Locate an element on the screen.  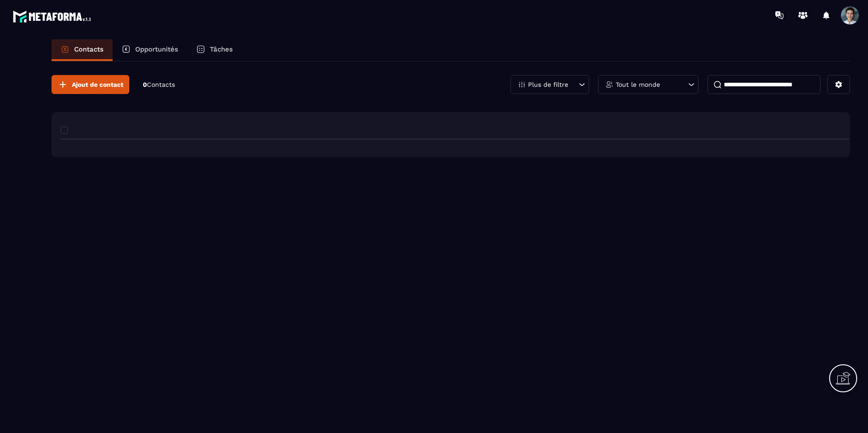
span: Contacts is located at coordinates (161, 85).